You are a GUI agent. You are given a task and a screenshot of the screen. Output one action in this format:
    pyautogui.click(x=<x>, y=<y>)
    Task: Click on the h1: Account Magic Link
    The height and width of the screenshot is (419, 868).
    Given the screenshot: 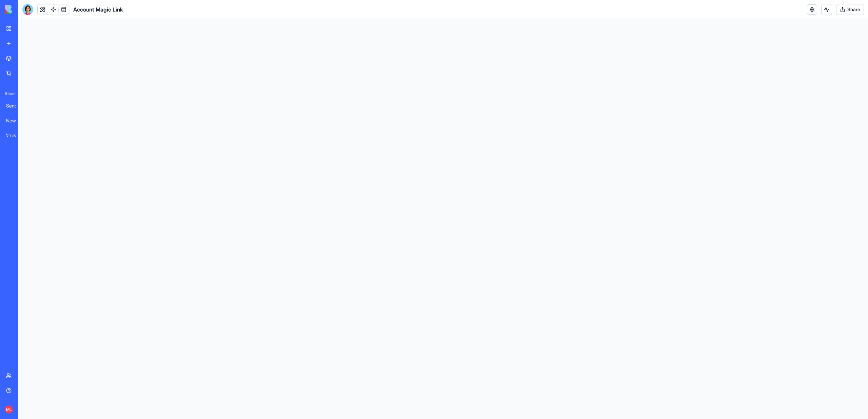 What is the action you would take?
    pyautogui.click(x=98, y=9)
    